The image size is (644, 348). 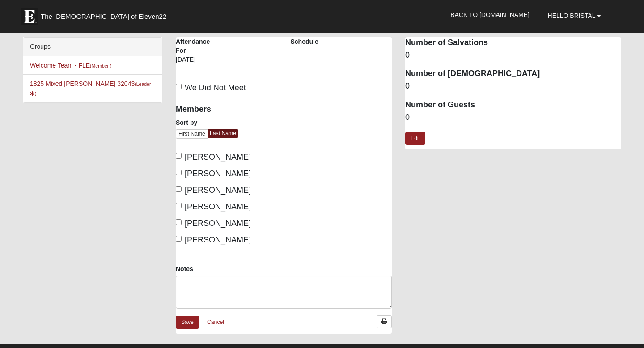 I want to click on dt: Number of Guests, so click(x=513, y=105).